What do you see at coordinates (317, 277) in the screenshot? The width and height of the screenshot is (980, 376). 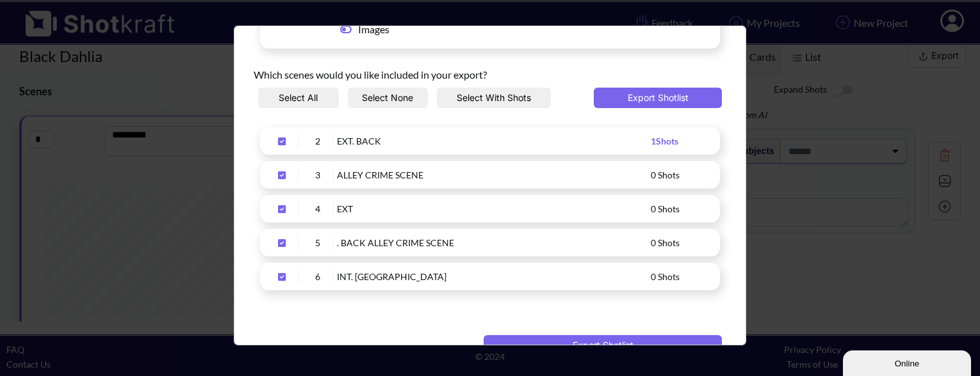 I see `div: 6` at bounding box center [317, 277].